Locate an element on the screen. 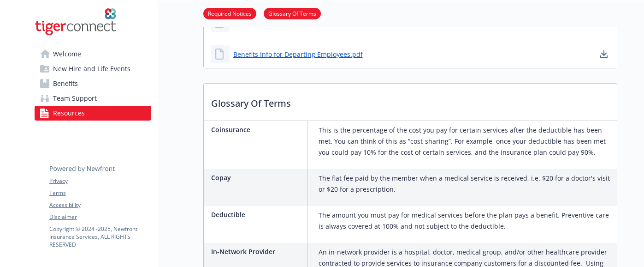 This screenshot has width=644, height=267. p: Deductible is located at coordinates (257, 214).